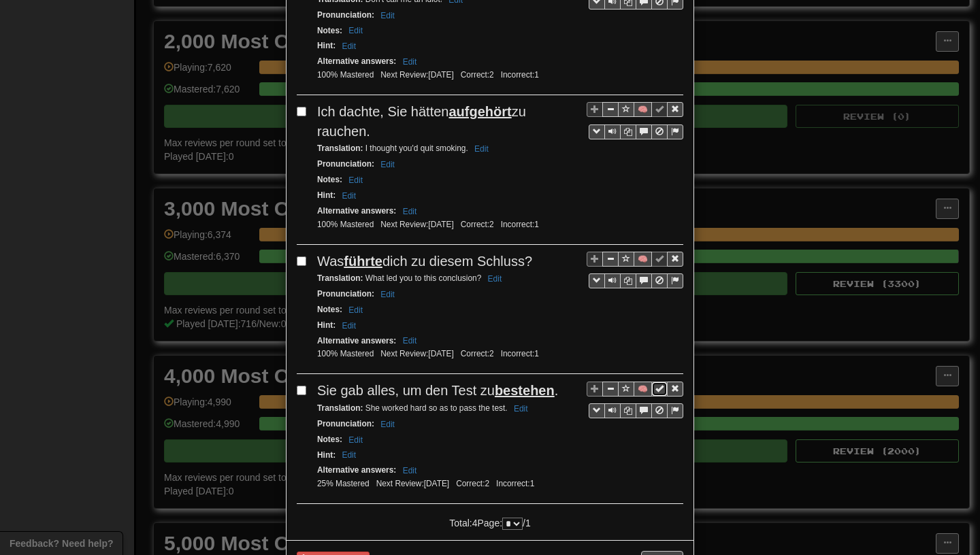  I want to click on small: What led you to this conclusion?, so click(411, 278).